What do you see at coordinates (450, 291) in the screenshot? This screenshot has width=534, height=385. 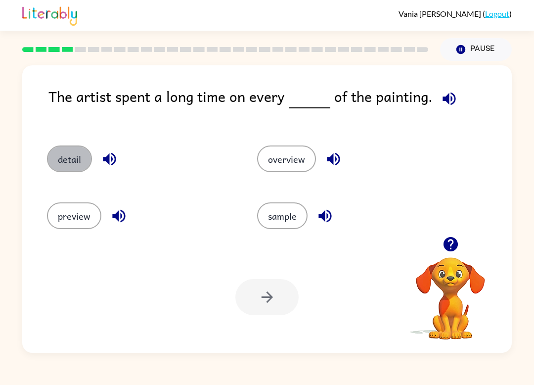 I see `video: Your browser must support playing .mp4 files to use Literably. Please try using another browser.` at bounding box center [450, 291].